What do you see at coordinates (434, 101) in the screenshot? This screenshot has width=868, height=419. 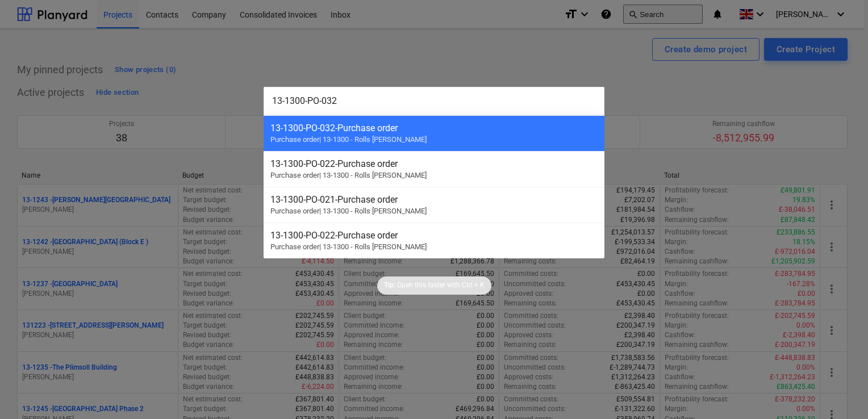 I see `input: Search for projects, line-items, subcontracts, valuations, subcontractors...` at bounding box center [434, 101].